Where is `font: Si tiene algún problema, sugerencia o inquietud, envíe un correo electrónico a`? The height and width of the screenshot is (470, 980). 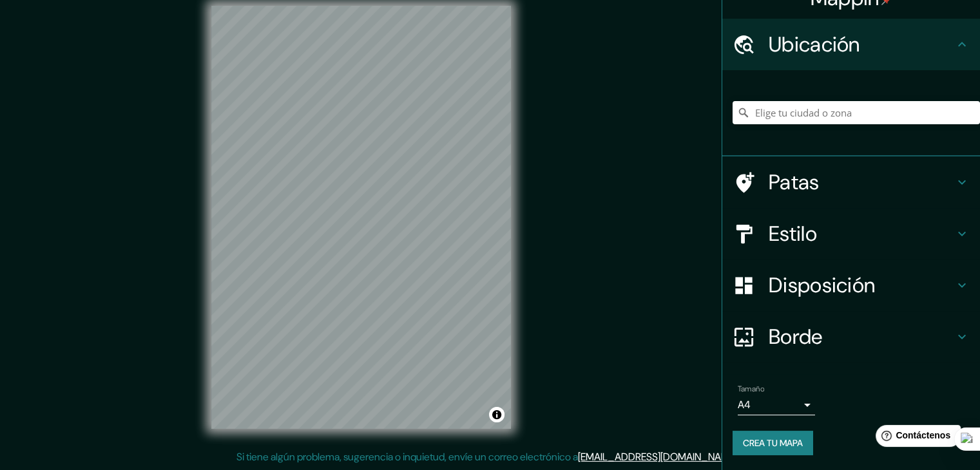
font: Si tiene algún problema, sugerencia o inquietud, envíe un correo electrónico a is located at coordinates (407, 457).